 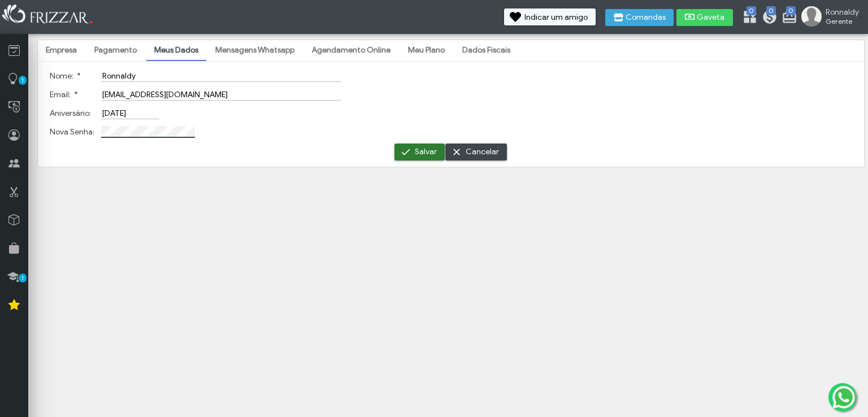 I want to click on a: Ronnaldy Gerente, so click(x=832, y=17).